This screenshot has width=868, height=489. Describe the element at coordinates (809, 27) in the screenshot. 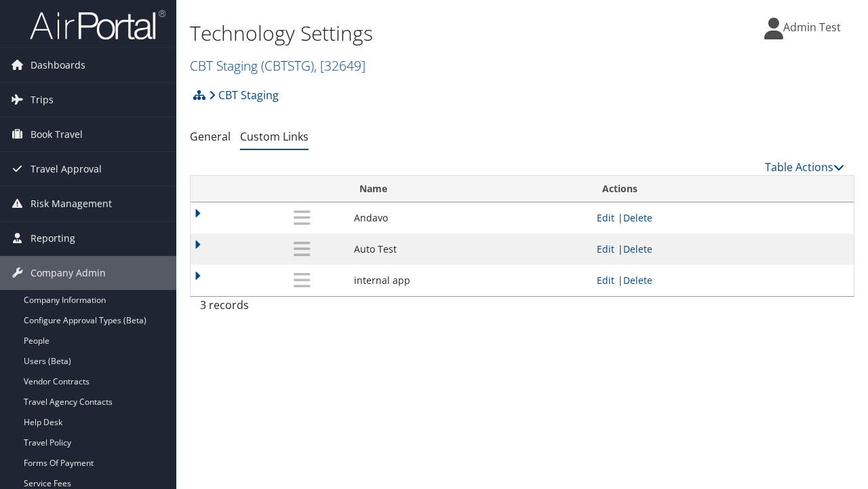

I see `a: Admin Test` at that location.